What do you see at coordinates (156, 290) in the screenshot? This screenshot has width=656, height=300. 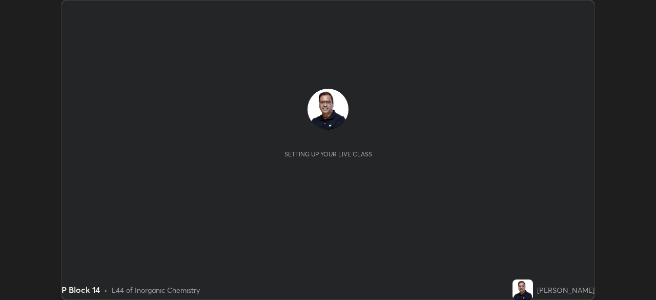 I see `div: L44 of Inorganic Chemistry` at bounding box center [156, 290].